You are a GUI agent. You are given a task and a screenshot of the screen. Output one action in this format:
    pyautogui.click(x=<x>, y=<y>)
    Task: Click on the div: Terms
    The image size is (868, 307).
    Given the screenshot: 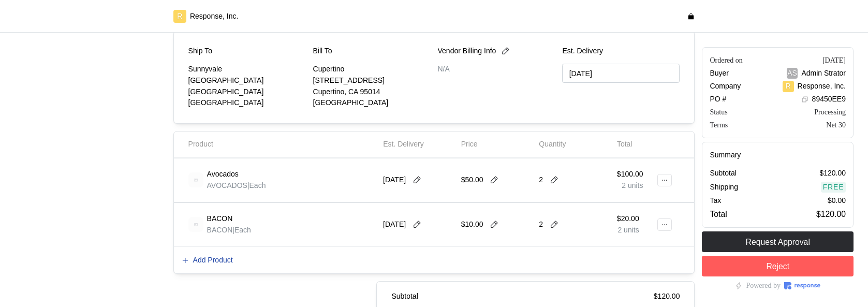 What is the action you would take?
    pyautogui.click(x=718, y=125)
    